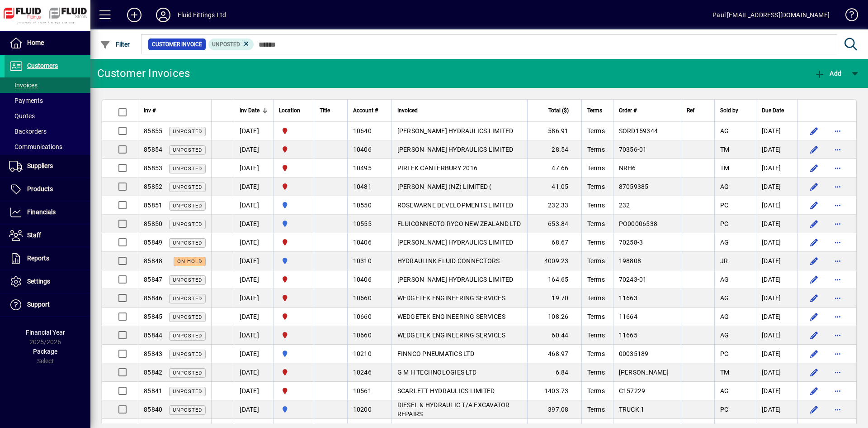 This screenshot has height=428, width=868. I want to click on span: Invoices, so click(23, 85).